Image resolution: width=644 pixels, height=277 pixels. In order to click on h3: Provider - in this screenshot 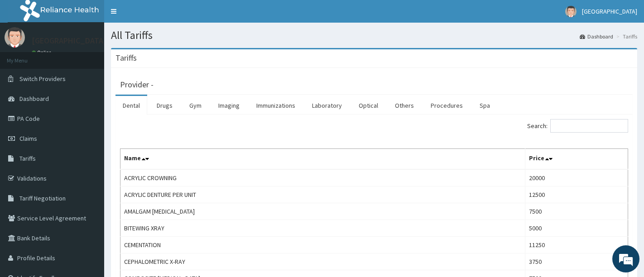, I will do `click(137, 85)`.